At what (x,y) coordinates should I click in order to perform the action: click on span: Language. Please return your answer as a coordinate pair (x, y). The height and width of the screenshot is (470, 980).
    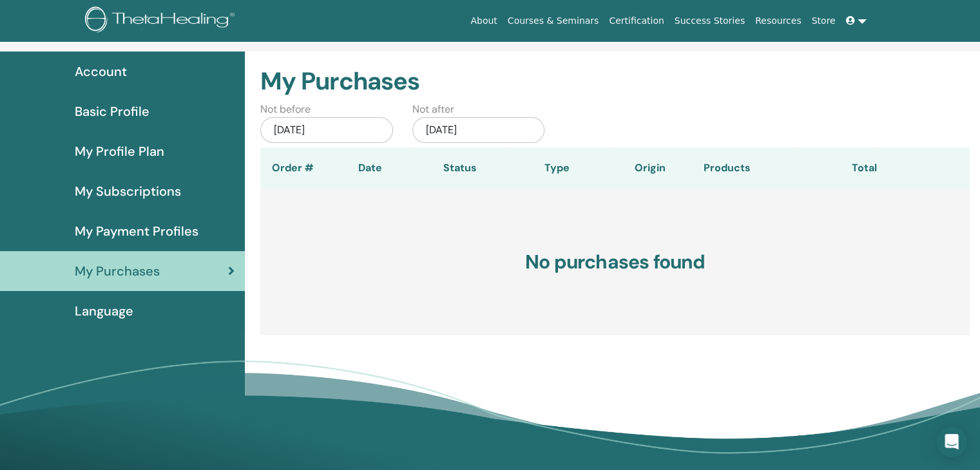
    Looking at the image, I should click on (104, 311).